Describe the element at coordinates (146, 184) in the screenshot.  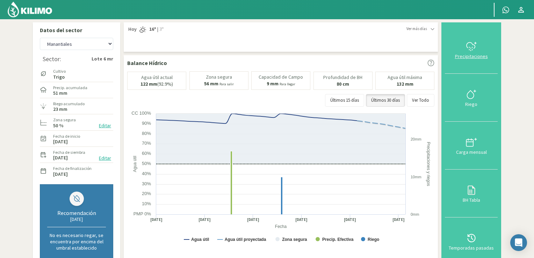
I see `text: 30%` at that location.